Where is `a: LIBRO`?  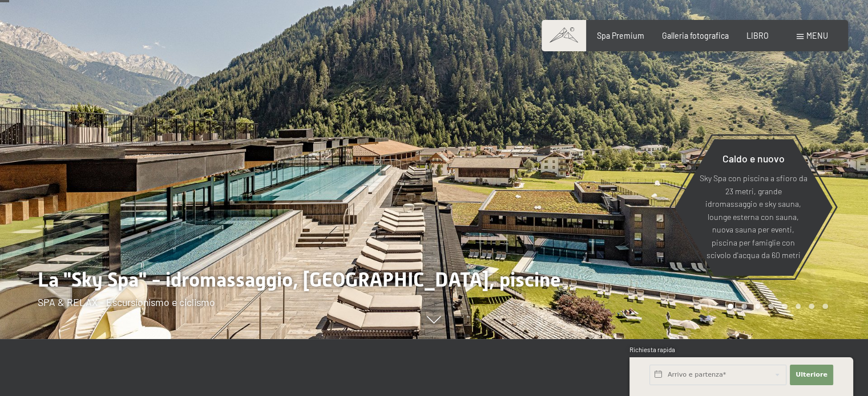
a: LIBRO is located at coordinates (757, 36).